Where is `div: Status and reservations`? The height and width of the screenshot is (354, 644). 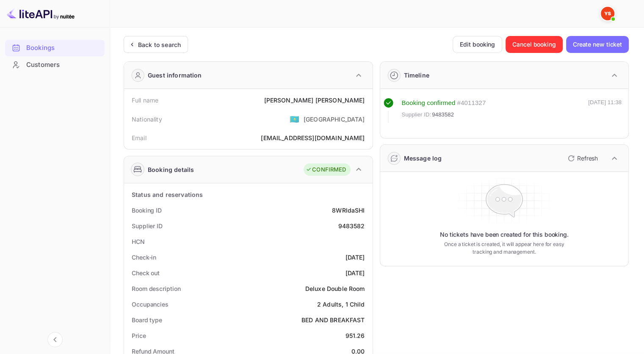
div: Status and reservations is located at coordinates (168, 195).